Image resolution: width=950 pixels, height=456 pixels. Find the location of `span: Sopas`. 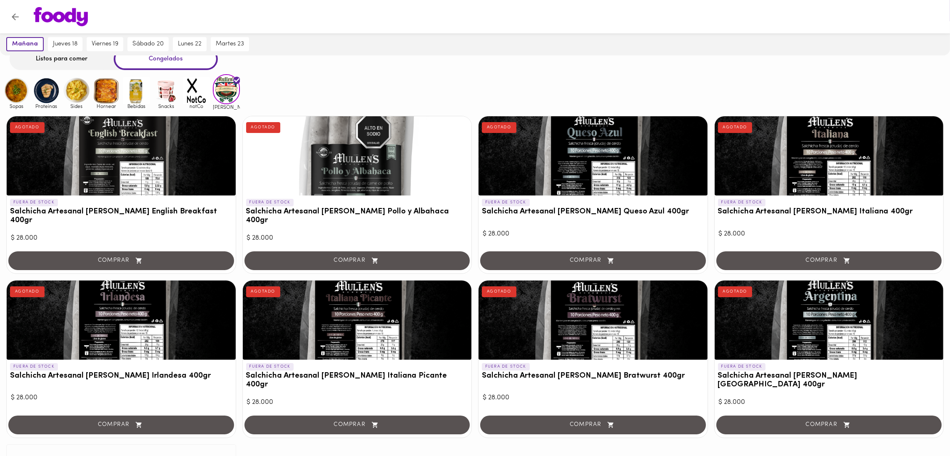

span: Sopas is located at coordinates (16, 106).